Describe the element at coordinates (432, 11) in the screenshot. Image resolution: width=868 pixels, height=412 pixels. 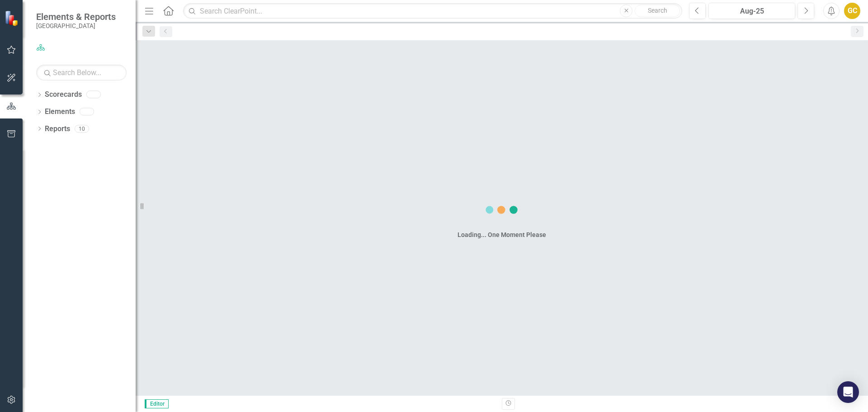
I see `input: Search ClearPoint...` at that location.